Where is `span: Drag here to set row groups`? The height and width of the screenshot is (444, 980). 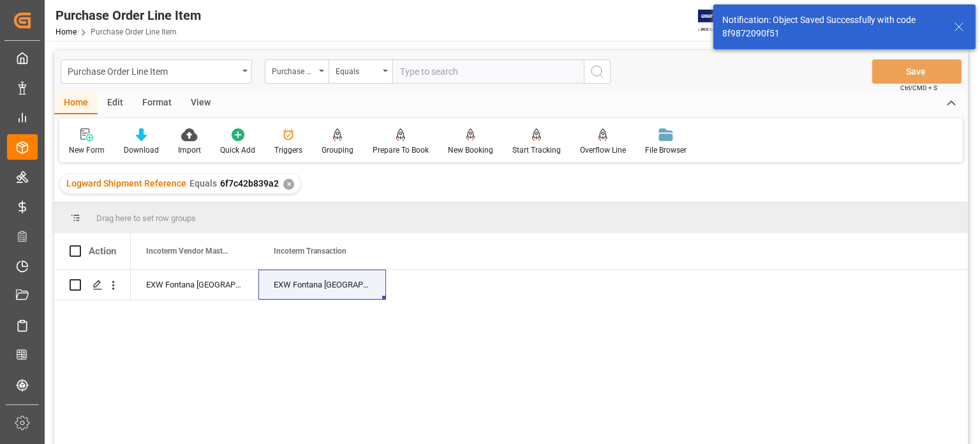 span: Drag here to set row groups is located at coordinates (146, 218).